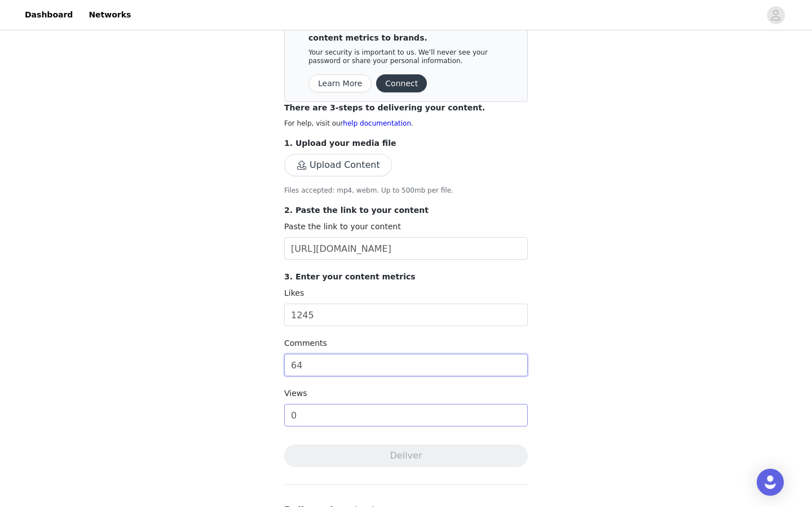 Image resolution: width=812 pixels, height=507 pixels. What do you see at coordinates (406, 249) in the screenshot?
I see `input: Paste the link to your content here` at bounding box center [406, 249].